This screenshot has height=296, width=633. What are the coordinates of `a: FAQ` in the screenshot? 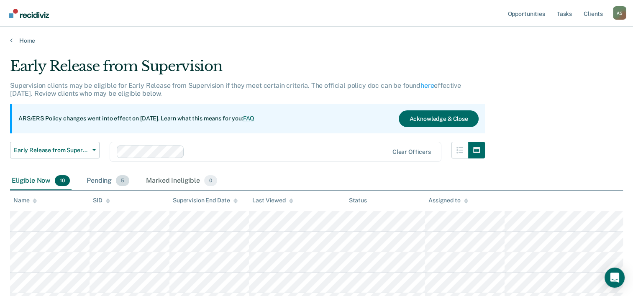 It's located at (249, 118).